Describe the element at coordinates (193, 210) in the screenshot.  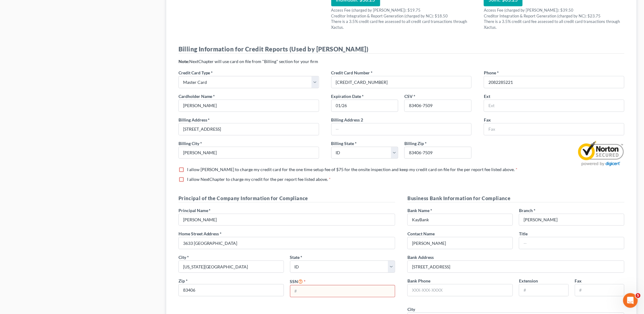
I see `span: Principal Name` at that location.